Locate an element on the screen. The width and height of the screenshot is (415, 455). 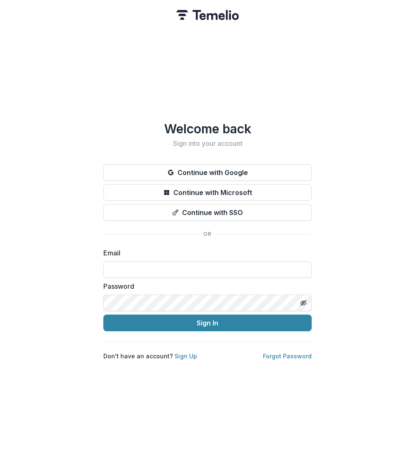
button: Toggle password visibility is located at coordinates (304, 303).